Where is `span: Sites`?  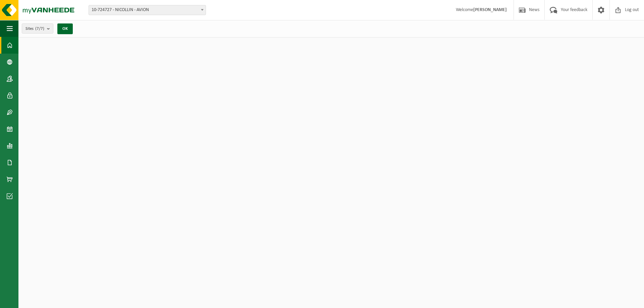
span: Sites is located at coordinates (35, 29).